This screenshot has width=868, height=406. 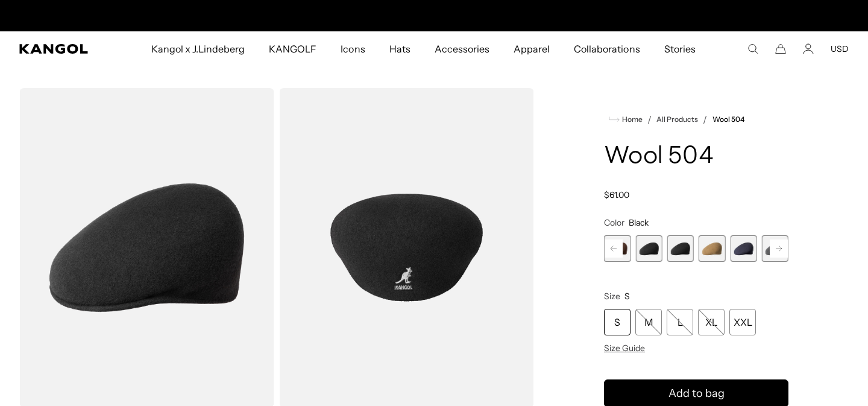 I want to click on h1: Wool 504, so click(x=696, y=157).